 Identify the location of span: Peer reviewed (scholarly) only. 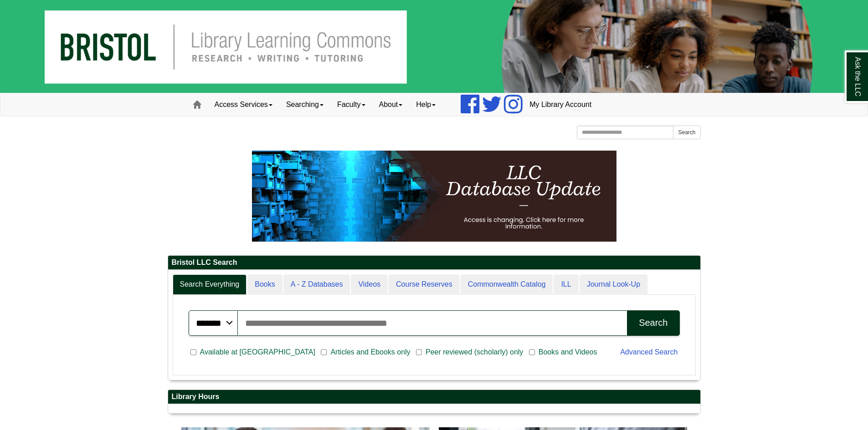
(474, 352).